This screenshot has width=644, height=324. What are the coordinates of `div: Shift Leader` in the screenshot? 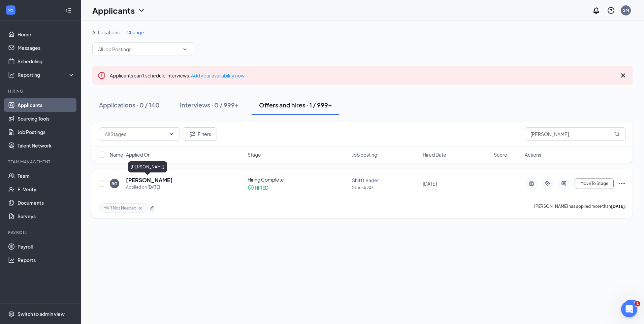 It's located at (385, 180).